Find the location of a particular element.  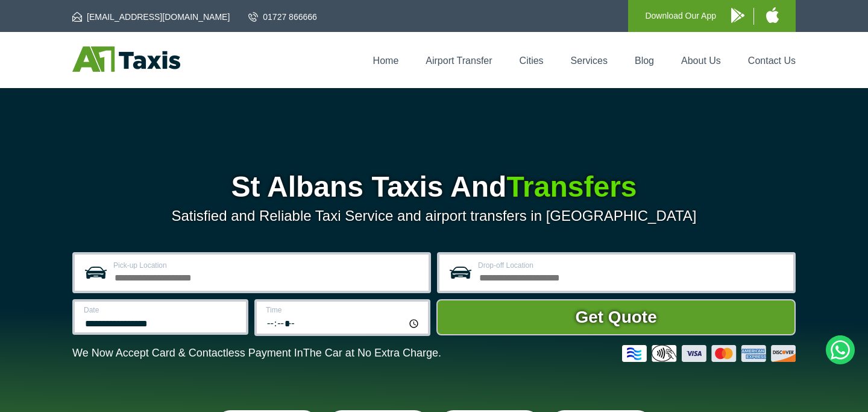

a: Services is located at coordinates (589, 60).